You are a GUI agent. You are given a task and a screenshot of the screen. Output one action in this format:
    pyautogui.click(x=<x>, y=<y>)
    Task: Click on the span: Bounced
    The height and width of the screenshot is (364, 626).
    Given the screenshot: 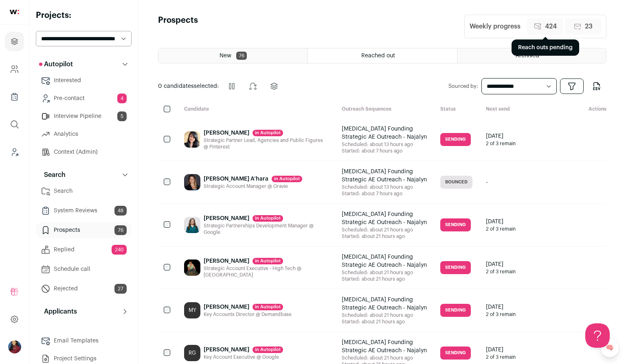 What is the action you would take?
    pyautogui.click(x=456, y=182)
    